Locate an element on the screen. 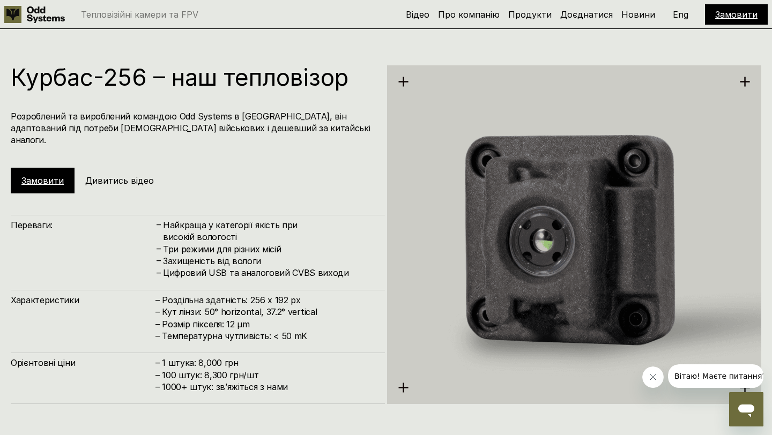  h4: Найкраща у категорії якість при високій вологості is located at coordinates (269, 231).